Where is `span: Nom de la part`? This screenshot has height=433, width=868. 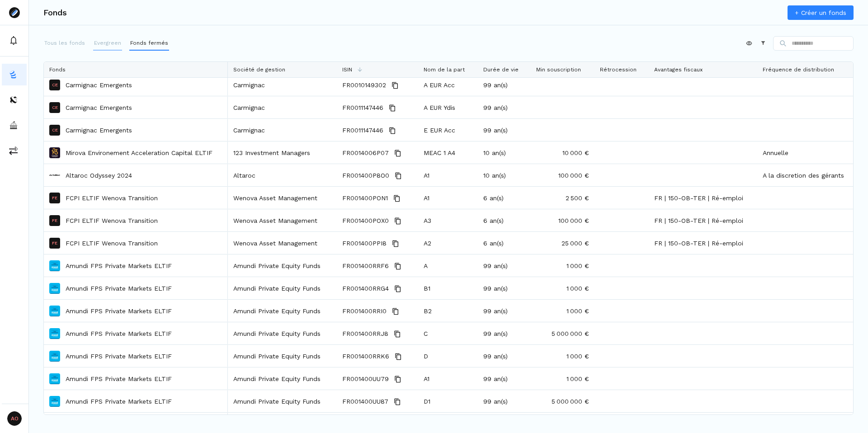 span: Nom de la part is located at coordinates (444, 70).